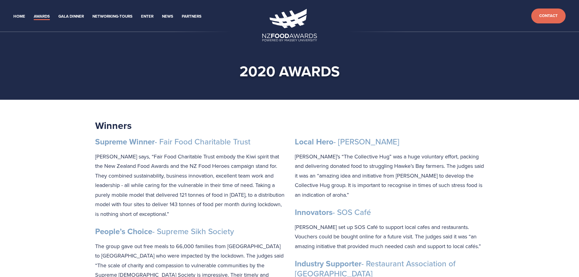 This screenshot has height=277, width=579. What do you see at coordinates (190, 231) in the screenshot?
I see `h3: - Supreme Sikh Society` at bounding box center [190, 231].